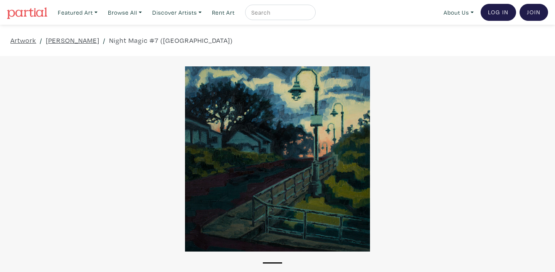 Image resolution: width=555 pixels, height=272 pixels. I want to click on button: 1 of 1, so click(273, 263).